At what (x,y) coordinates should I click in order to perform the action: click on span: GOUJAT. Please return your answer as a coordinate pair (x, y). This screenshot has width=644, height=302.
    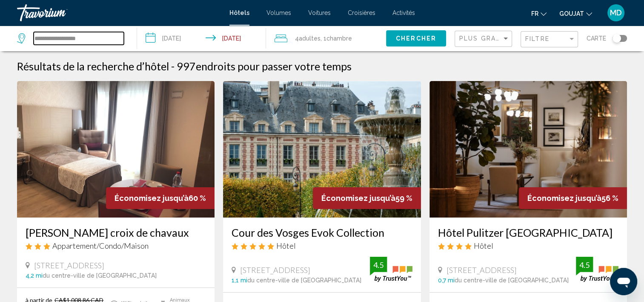
    Looking at the image, I should click on (572, 14).